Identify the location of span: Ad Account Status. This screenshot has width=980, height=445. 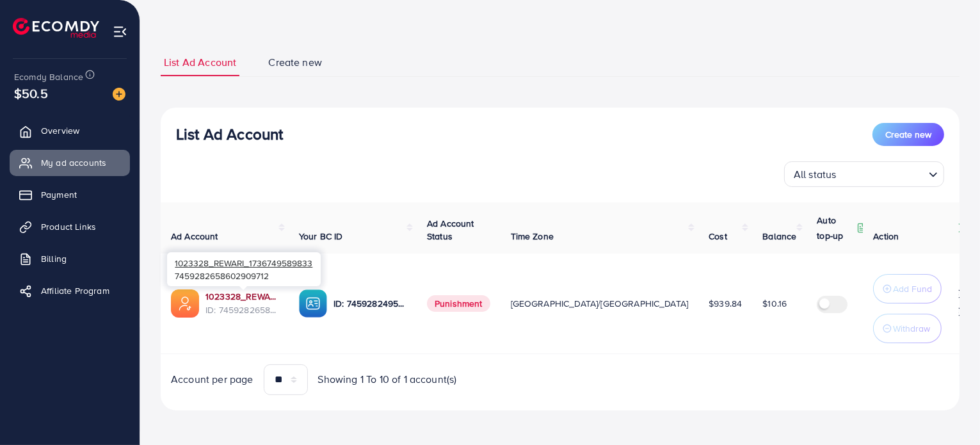
(451, 230).